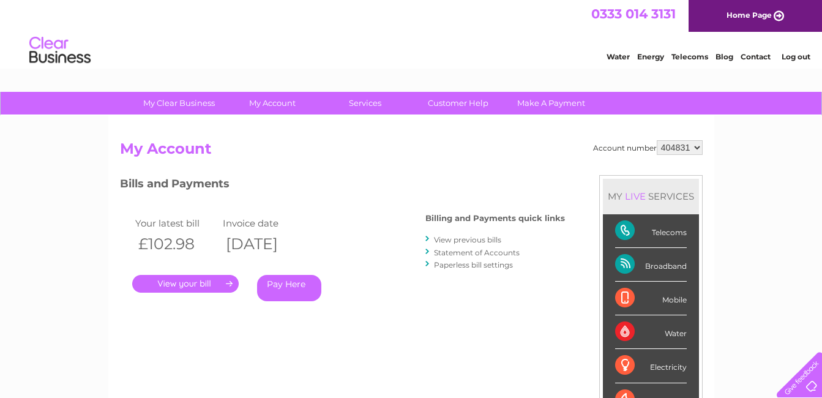 This screenshot has height=398, width=822. Describe the element at coordinates (650, 196) in the screenshot. I see `div: MY SERVICES` at that location.